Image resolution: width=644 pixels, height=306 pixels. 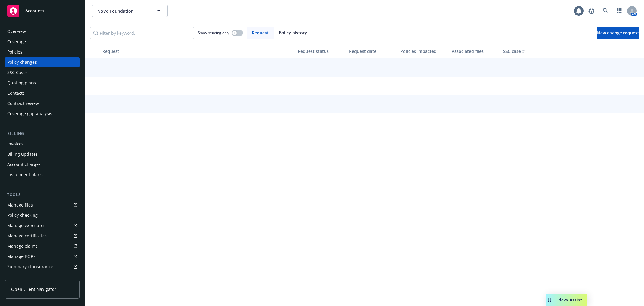 I want to click on div: Manage exposures, so click(x=26, y=225).